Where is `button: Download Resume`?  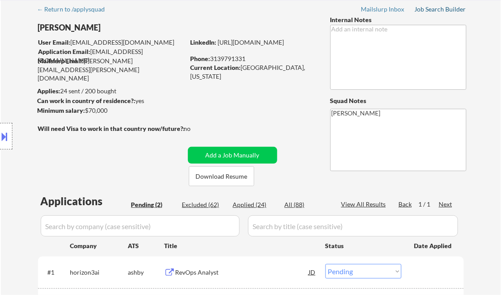 button: Download Resume is located at coordinates (222, 176).